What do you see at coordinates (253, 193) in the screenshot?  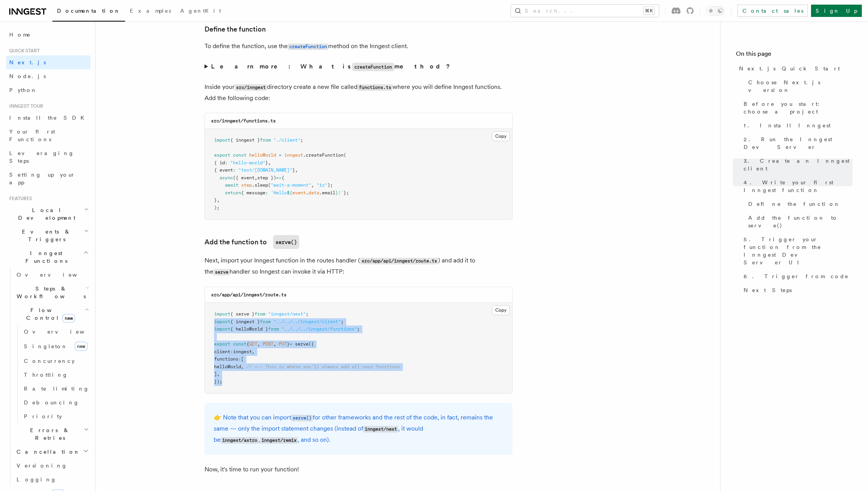 I see `span: { message` at bounding box center [253, 193].